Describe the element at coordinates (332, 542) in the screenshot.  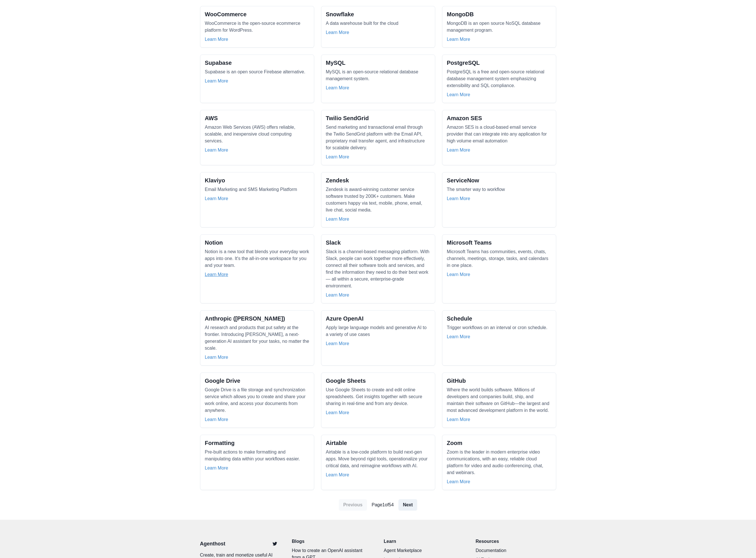
I see `p: Blogs` at that location.